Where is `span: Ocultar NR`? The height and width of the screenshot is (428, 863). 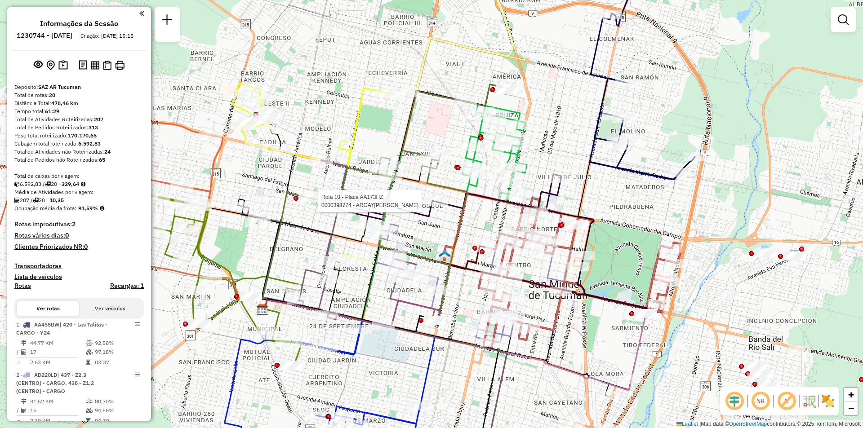 span: Ocultar NR is located at coordinates (760, 401).